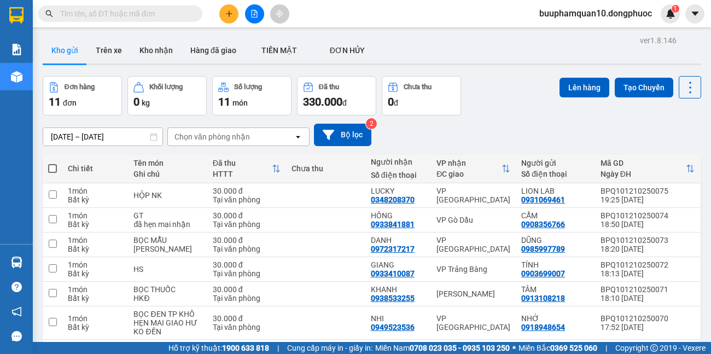 This screenshot has width=711, height=354. What do you see at coordinates (417, 87) in the screenshot?
I see `div: Chưa thu` at bounding box center [417, 87].